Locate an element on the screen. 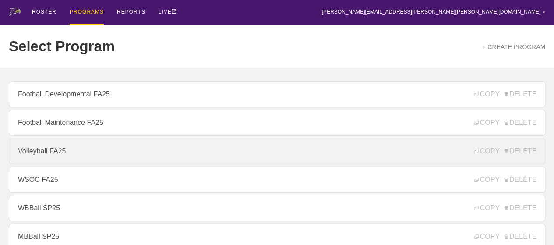 The width and height of the screenshot is (554, 245). a: WBBall SP25 is located at coordinates (277, 208).